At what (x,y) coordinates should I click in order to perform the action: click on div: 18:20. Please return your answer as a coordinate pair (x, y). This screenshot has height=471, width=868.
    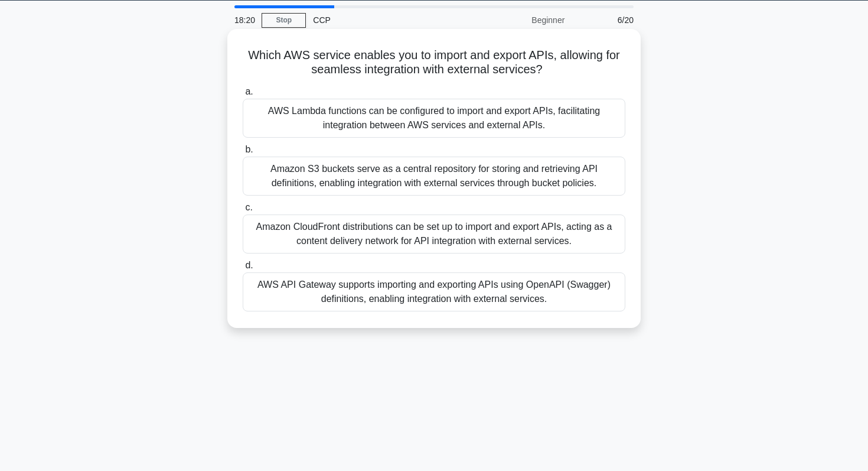
    Looking at the image, I should click on (244, 20).